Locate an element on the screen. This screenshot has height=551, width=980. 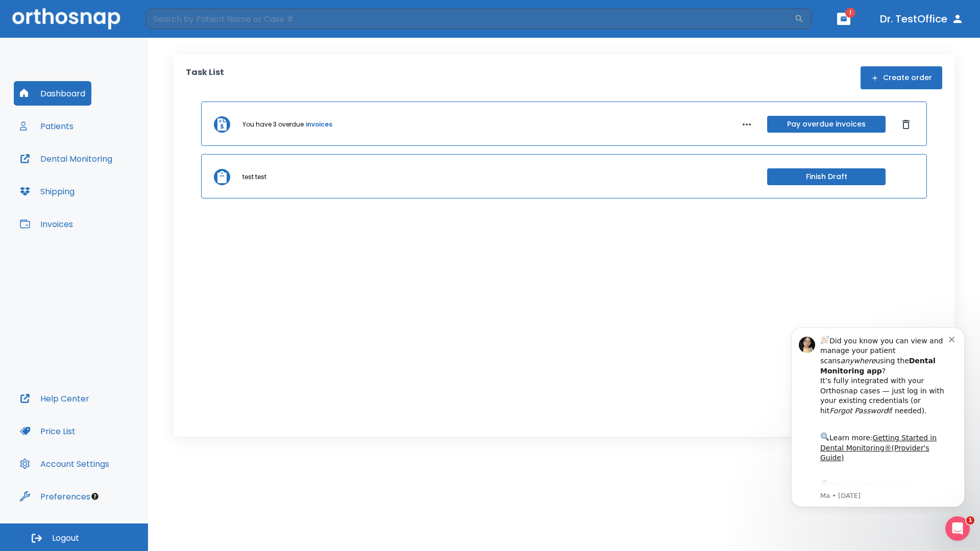
div: message notification from Ma, 8w ago. 👋🏻 Did you know you can view and manage your patient scans ... is located at coordinates (102, 99).